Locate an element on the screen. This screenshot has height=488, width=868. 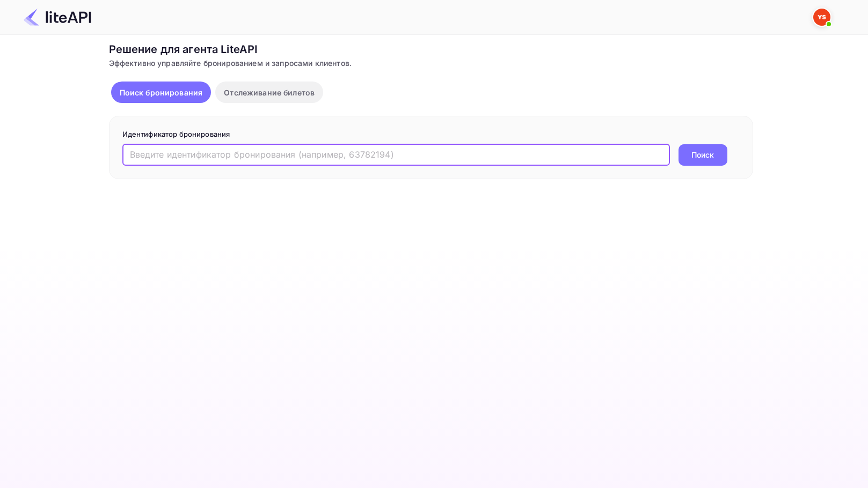
input: Введите идентификатор бронирования (например, 63782194) is located at coordinates (396, 155).